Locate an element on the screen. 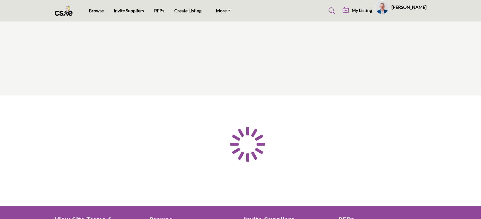 This screenshot has width=481, height=219. a: RFPs is located at coordinates (159, 10).